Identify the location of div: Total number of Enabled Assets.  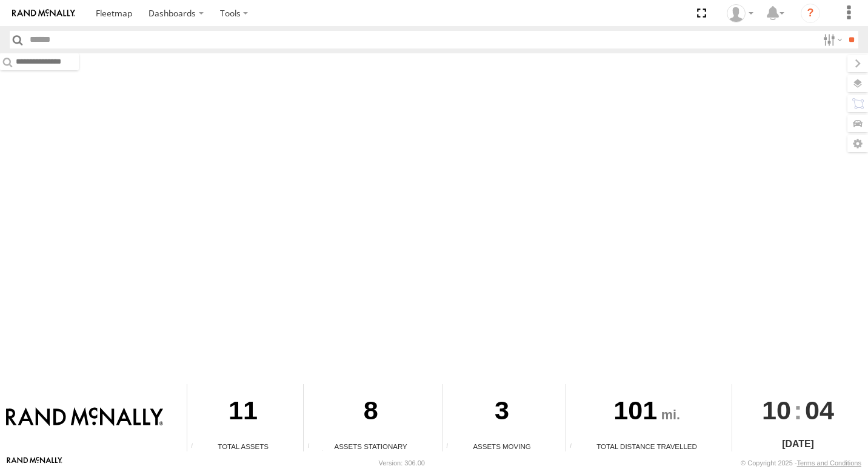
(196, 447).